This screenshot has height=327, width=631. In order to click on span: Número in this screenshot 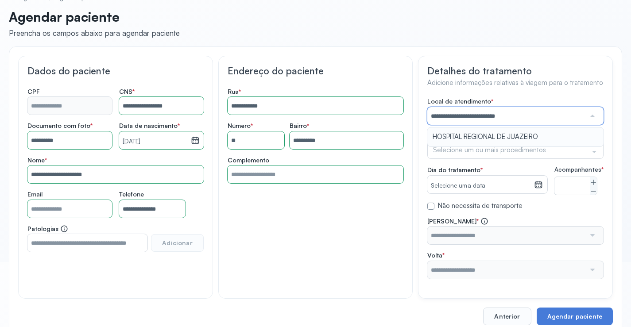, I will do `click(240, 126)`.